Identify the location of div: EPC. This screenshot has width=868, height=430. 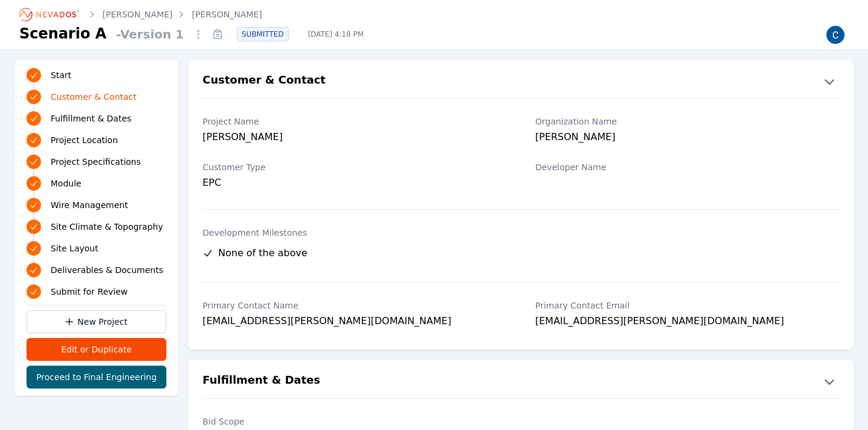
(354, 183).